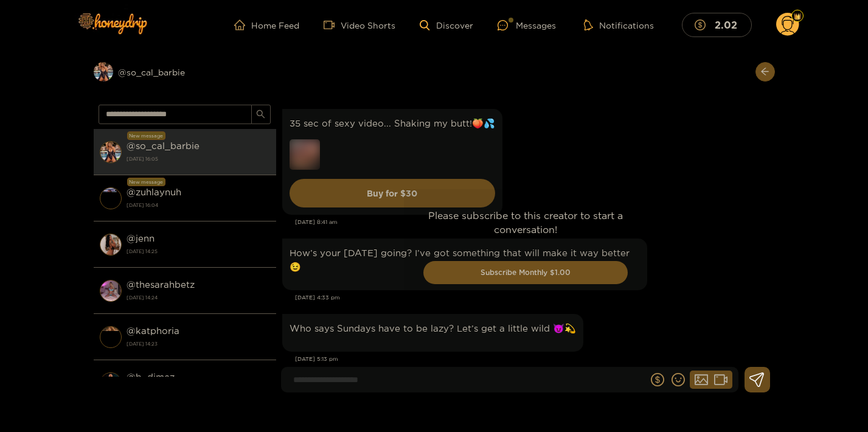  Describe the element at coordinates (163, 145) in the screenshot. I see `strong: @ so_cal_barbie` at that location.